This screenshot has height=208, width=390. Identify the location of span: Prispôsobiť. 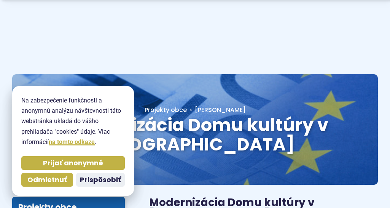
(100, 179).